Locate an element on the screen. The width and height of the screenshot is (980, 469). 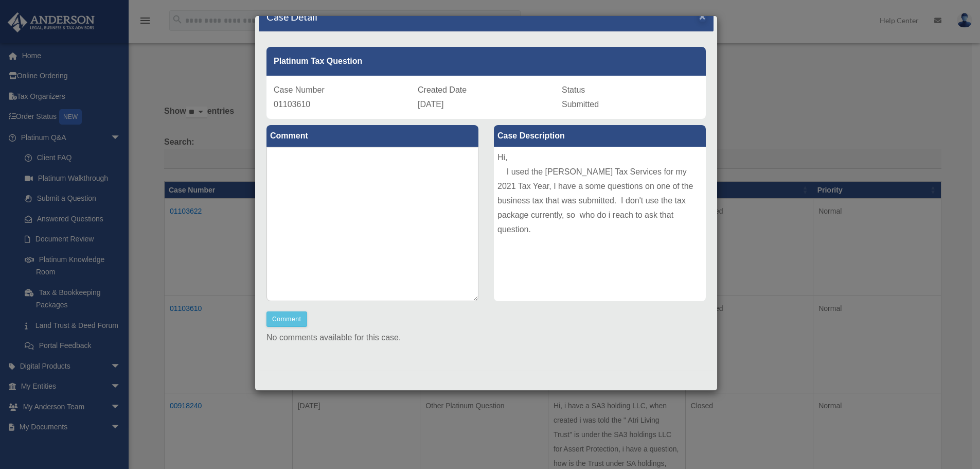
span: Submitted is located at coordinates (580, 104).